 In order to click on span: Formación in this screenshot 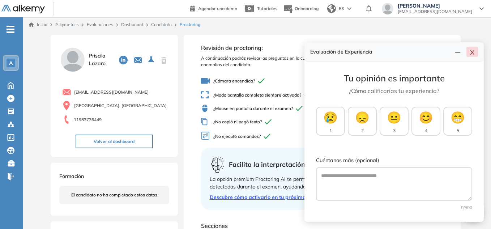, I will do `click(72, 176)`.